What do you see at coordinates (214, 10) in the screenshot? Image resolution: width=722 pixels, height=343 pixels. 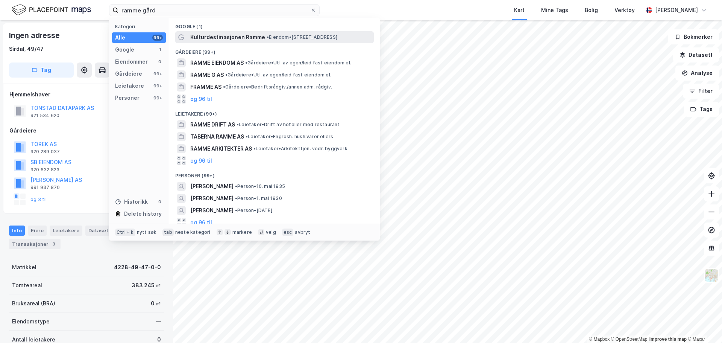 I see `input: Søk på adresse, matrikkel, gårdeiere, leietakere eller personer` at bounding box center [214, 10].